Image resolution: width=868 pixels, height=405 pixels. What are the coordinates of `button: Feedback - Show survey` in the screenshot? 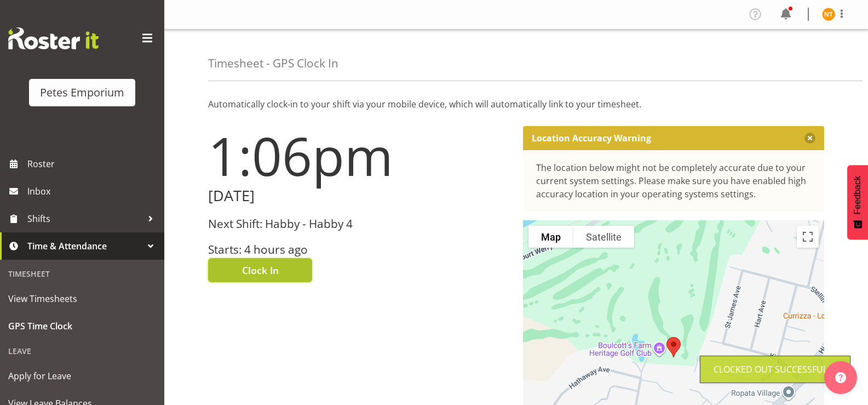 It's located at (857, 202).